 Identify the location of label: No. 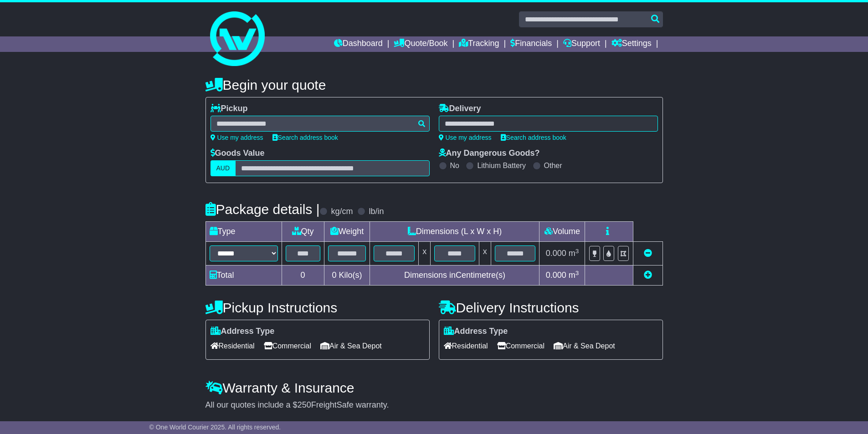
(454, 165).